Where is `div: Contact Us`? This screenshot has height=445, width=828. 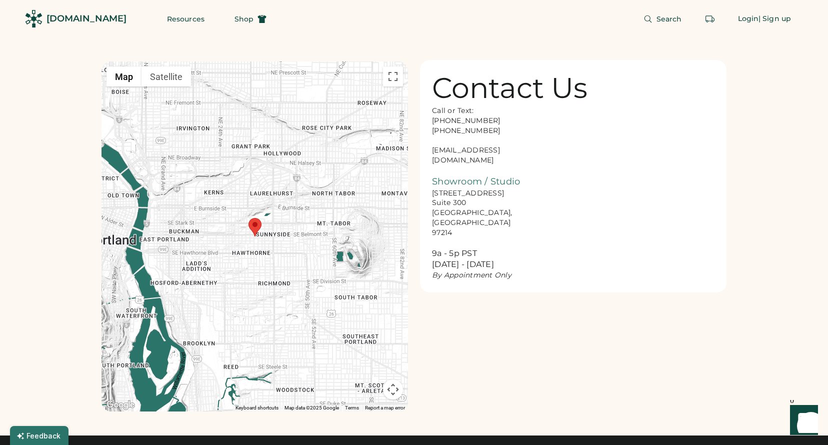 div: Contact Us is located at coordinates (509, 88).